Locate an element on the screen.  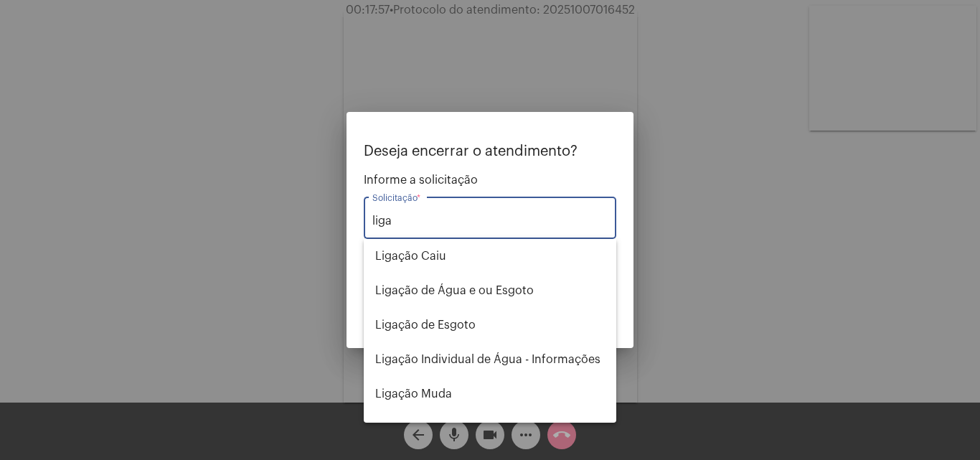
span: Ligação de Água e ou Esgoto is located at coordinates (490, 290).